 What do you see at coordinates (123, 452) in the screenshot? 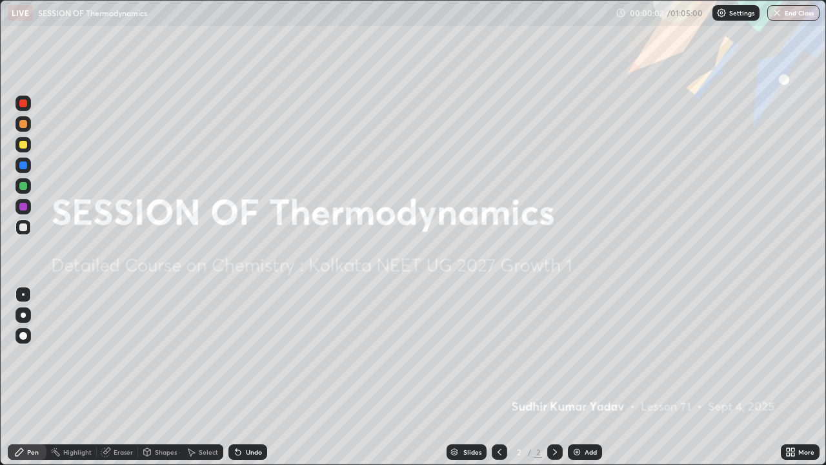
I see `div: Eraser` at bounding box center [123, 452].